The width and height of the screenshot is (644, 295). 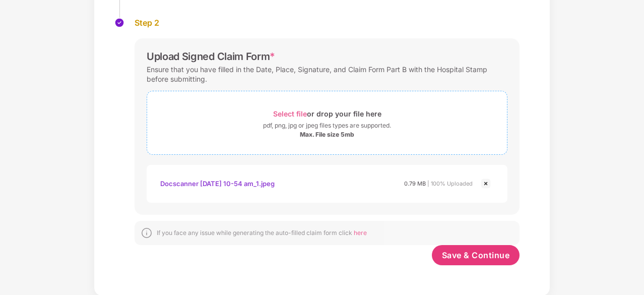 What do you see at coordinates (327, 74) in the screenshot?
I see `div: Ensure that you have filled in the Date, Place, Signature, and Claim Form Part B with the Hospita...` at bounding box center [327, 74].